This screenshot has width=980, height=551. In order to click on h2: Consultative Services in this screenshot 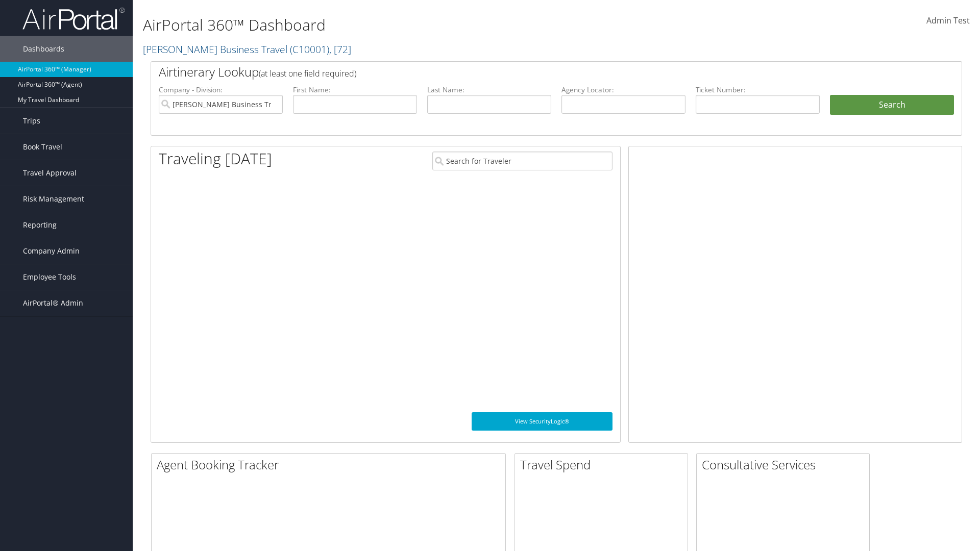, I will do `click(786, 465)`.